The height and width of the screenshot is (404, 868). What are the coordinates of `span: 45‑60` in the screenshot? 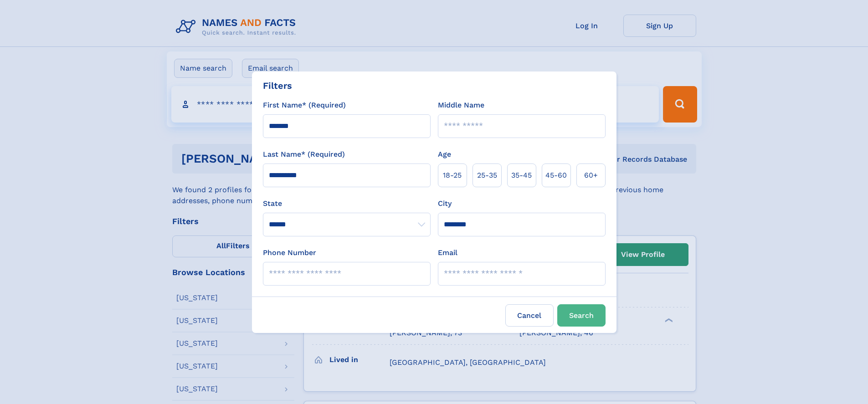 It's located at (556, 176).